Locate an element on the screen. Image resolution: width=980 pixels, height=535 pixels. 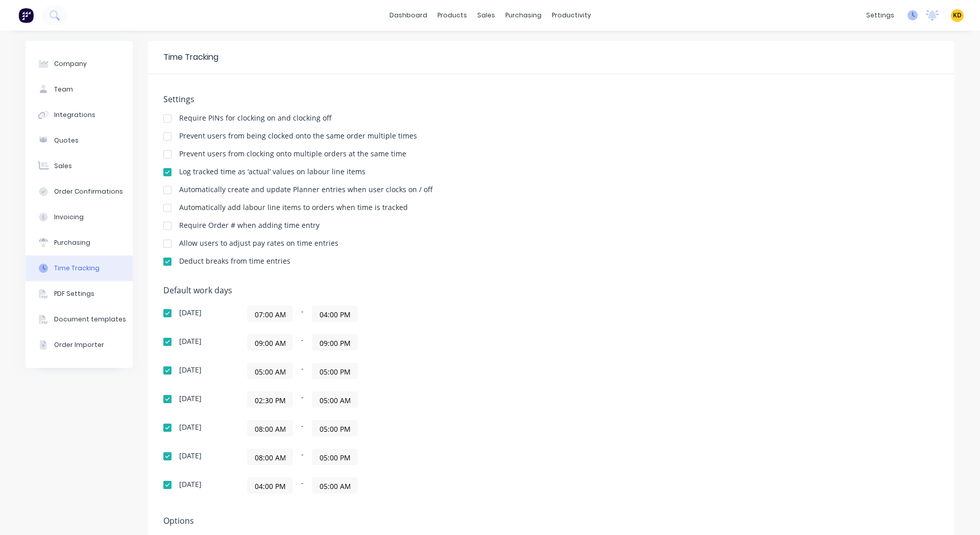
span: KD is located at coordinates (957, 15).